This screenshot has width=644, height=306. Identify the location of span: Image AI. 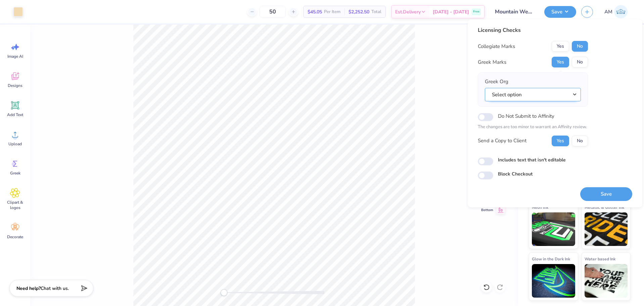
(15, 57).